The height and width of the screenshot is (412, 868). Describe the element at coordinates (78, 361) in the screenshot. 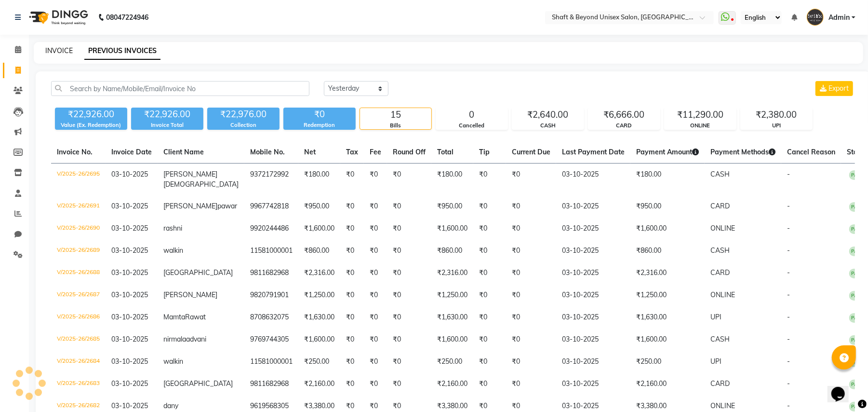

I see `td: V/2025-26/2684` at that location.